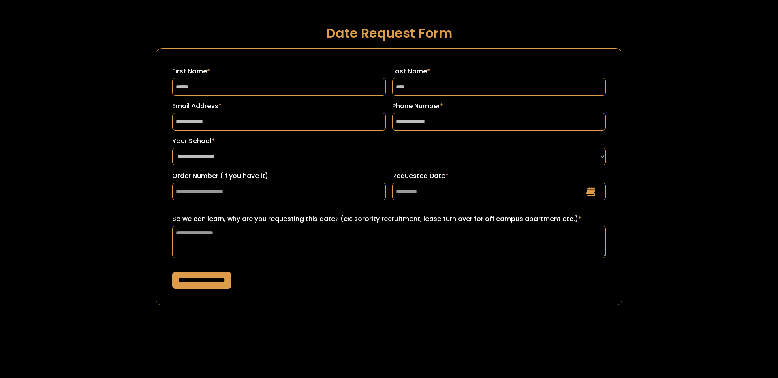  What do you see at coordinates (279, 176) in the screenshot?
I see `label: Order Number (if you have it)` at bounding box center [279, 176].